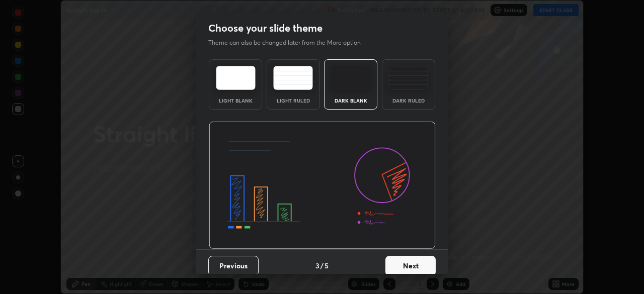  Describe the element at coordinates (351, 100) in the screenshot. I see `div: Dark Blank` at that location.